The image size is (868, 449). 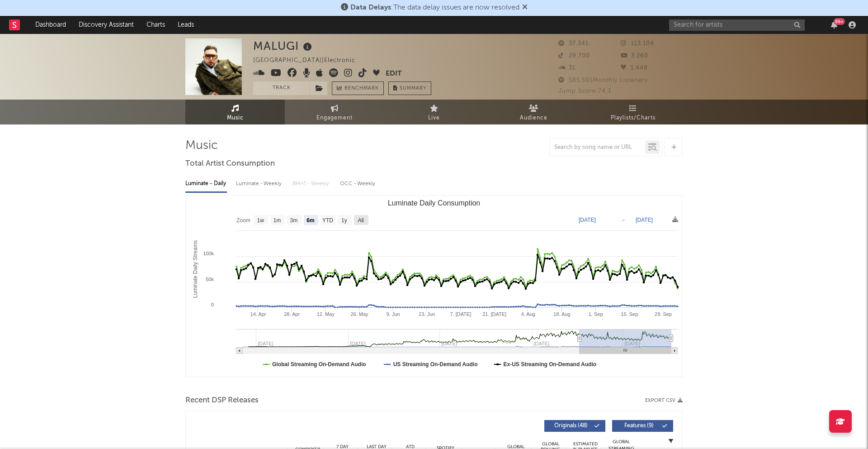 What do you see at coordinates (834, 25) in the screenshot?
I see `button: 99+` at bounding box center [834, 25].